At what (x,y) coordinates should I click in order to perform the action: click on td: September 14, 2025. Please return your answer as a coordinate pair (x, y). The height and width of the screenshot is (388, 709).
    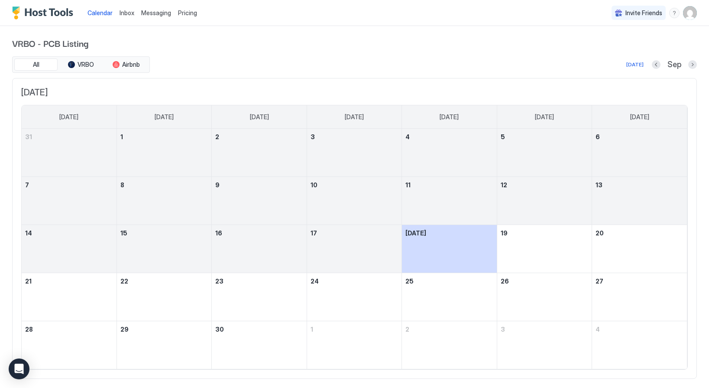
    Looking at the image, I should click on (69, 249).